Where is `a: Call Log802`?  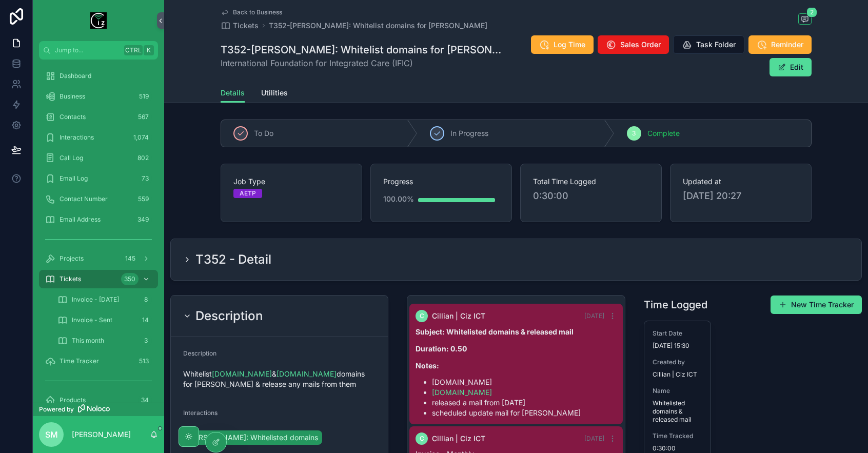 a: Call Log802 is located at coordinates (99, 158).